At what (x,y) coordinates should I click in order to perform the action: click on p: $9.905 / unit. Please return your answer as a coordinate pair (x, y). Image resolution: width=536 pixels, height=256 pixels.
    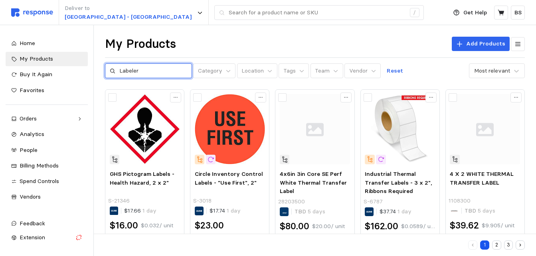
    Looking at the image, I should click on (498, 226).